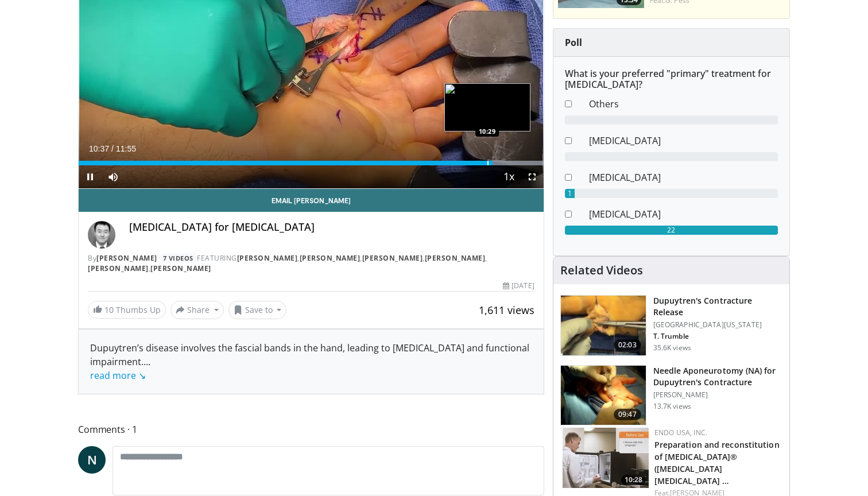  What do you see at coordinates (606, 457) in the screenshot?
I see `a: 10:28` at bounding box center [606, 457].